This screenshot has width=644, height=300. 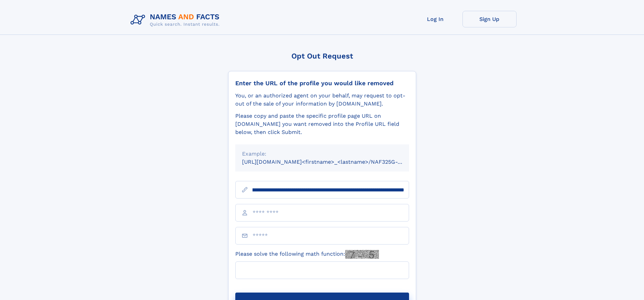 I want to click on label: Please solve the following math function:, so click(x=307, y=254).